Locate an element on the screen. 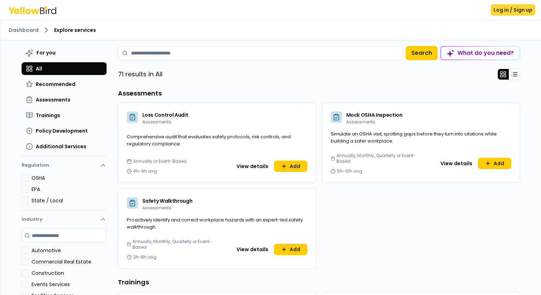  button: What do you need? is located at coordinates (480, 53).